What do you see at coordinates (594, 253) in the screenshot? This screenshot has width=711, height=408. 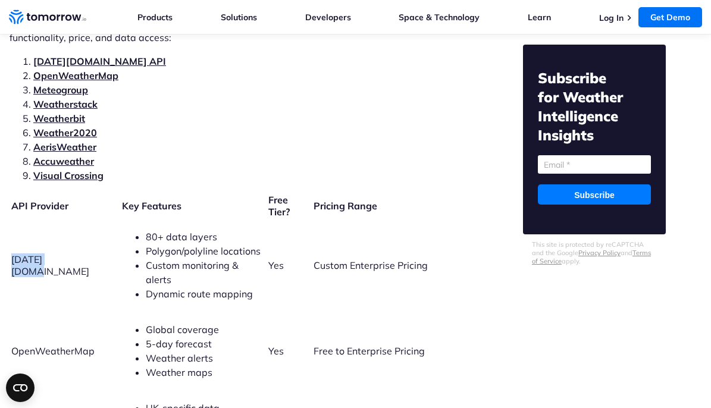 I see `p: This site is protected by reCAPTCHA and the Google and apply.` at bounding box center [594, 253].